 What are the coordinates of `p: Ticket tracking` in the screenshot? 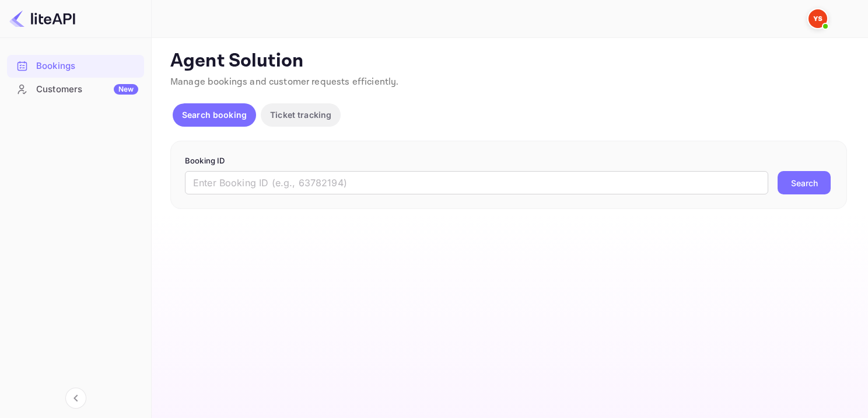 It's located at (301, 115).